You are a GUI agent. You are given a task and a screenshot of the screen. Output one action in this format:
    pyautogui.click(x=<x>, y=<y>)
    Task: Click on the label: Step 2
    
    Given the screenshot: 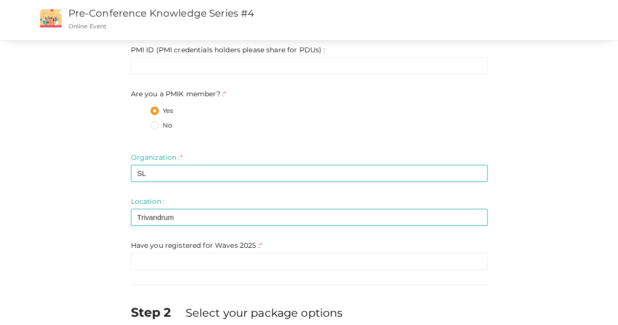 What is the action you would take?
    pyautogui.click(x=157, y=312)
    